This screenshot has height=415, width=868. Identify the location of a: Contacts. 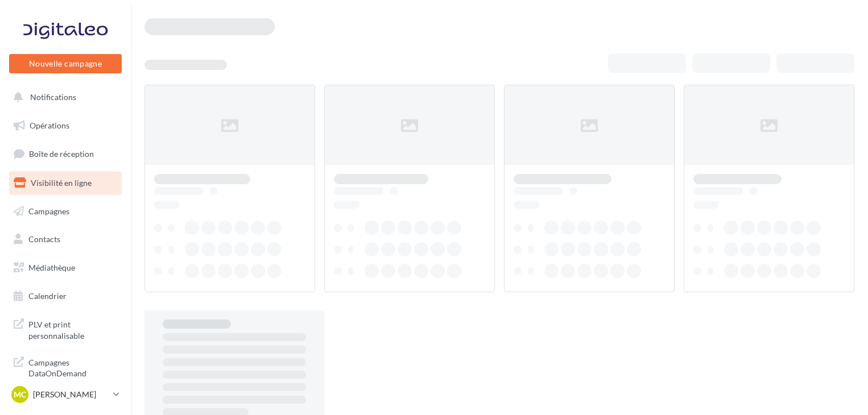
(65, 240).